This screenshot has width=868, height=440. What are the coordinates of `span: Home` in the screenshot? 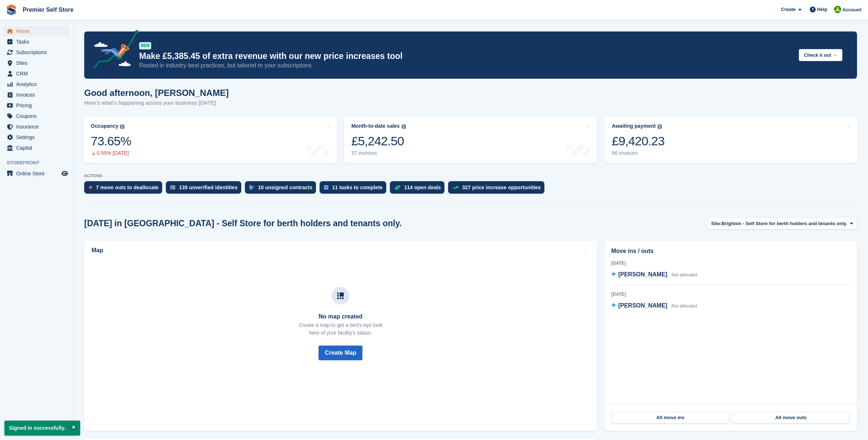 It's located at (38, 31).